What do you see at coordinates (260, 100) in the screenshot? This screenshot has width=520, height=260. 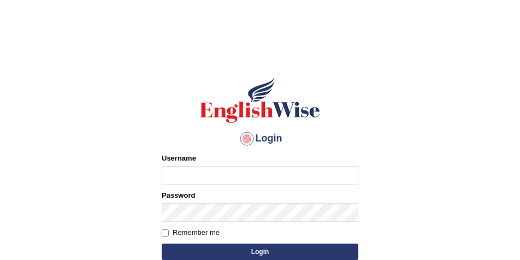 I see `img: Logo of English Wise sign in for intelligent practice with AI` at bounding box center [260, 100].